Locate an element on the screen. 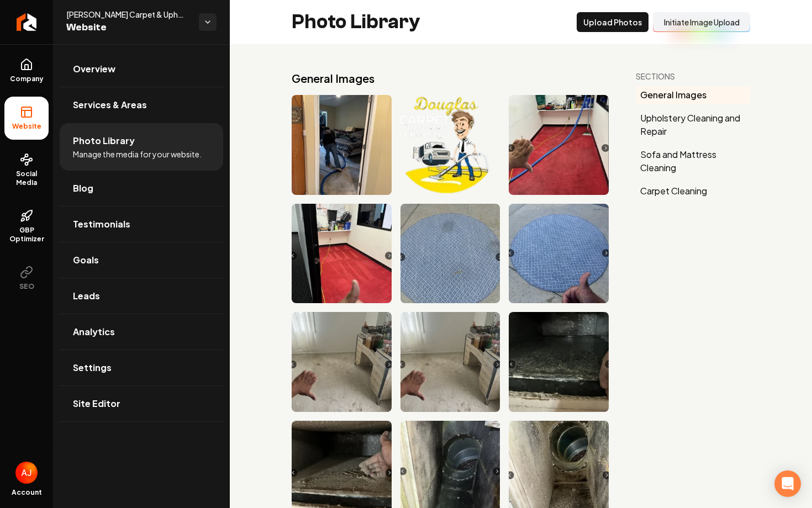 The width and height of the screenshot is (812, 508). a: Settings is located at coordinates (141, 368).